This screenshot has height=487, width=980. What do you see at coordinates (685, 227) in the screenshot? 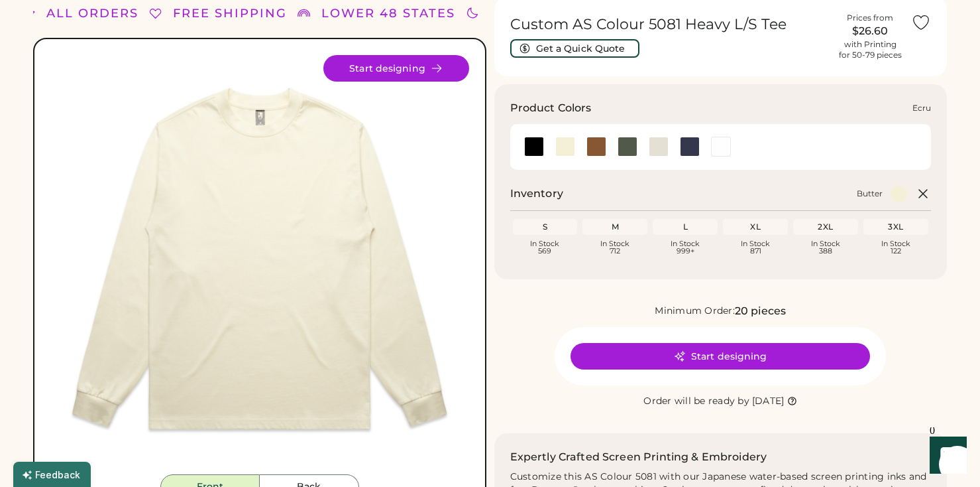
I see `div: L` at bounding box center [685, 227].